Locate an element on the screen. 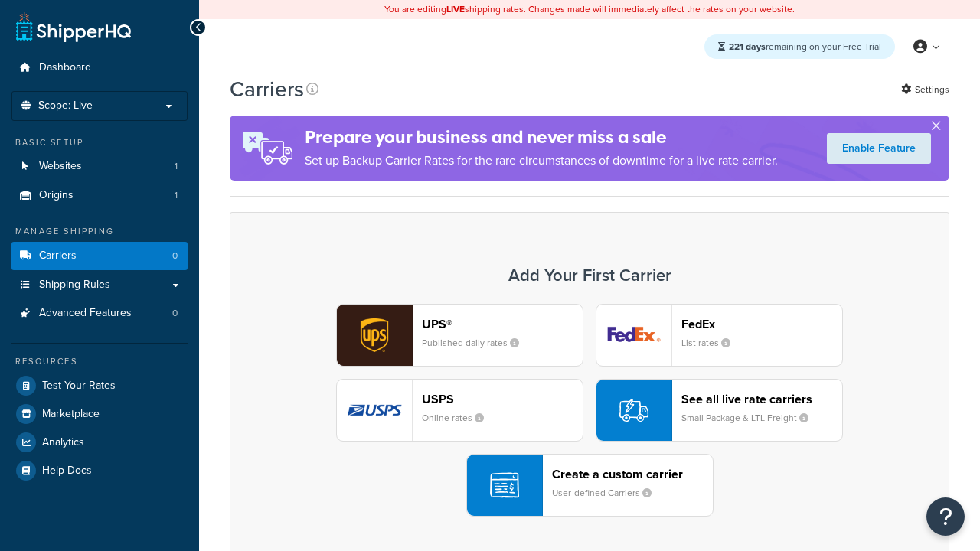  span: Marketplace is located at coordinates (70, 414).